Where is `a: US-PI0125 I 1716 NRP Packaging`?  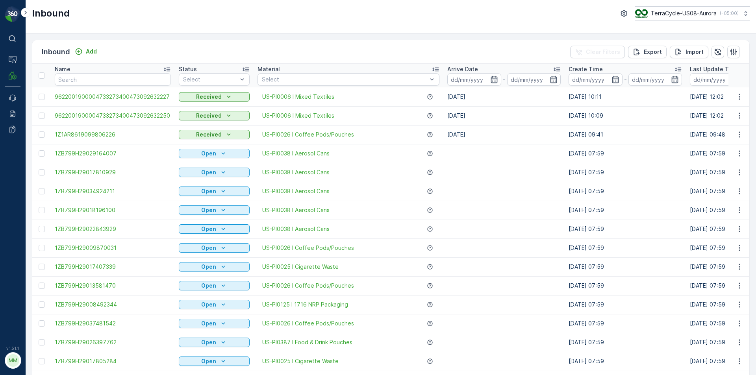
a: US-PI0125 I 1716 NRP Packaging is located at coordinates (305, 305).